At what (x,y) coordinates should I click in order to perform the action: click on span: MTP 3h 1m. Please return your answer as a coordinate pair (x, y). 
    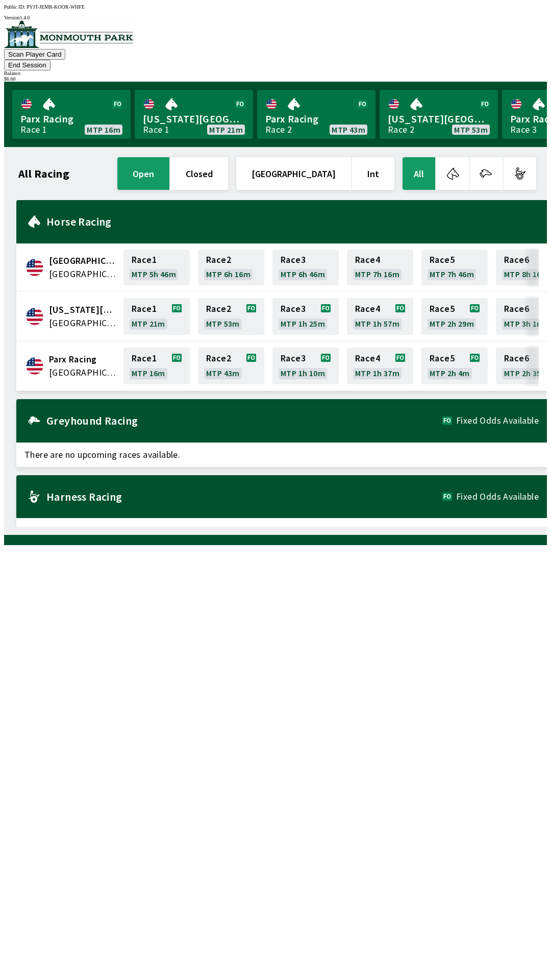
    Looking at the image, I should click on (523, 324).